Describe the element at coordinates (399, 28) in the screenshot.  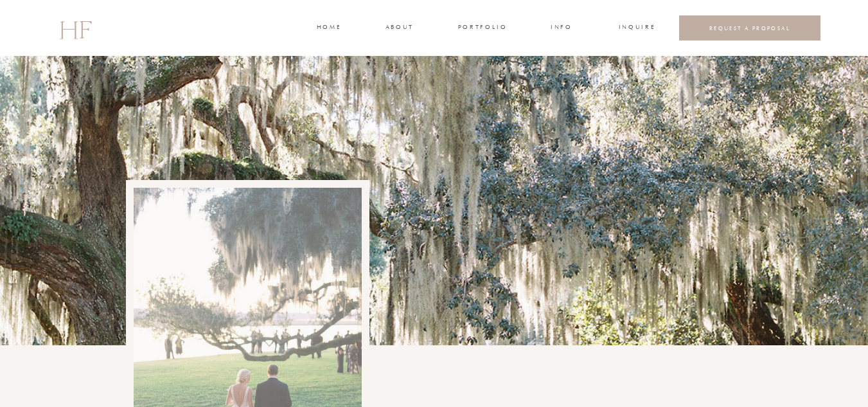
I see `a: about` at that location.